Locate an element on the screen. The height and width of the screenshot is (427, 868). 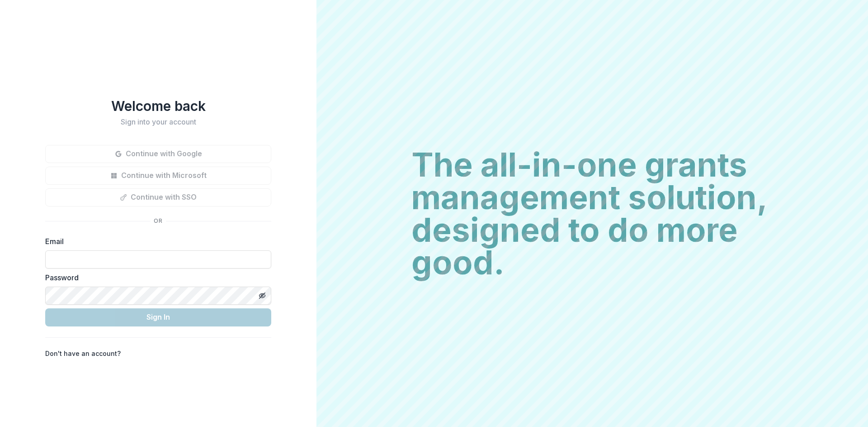
button: Toggle password visibility is located at coordinates (262, 296).